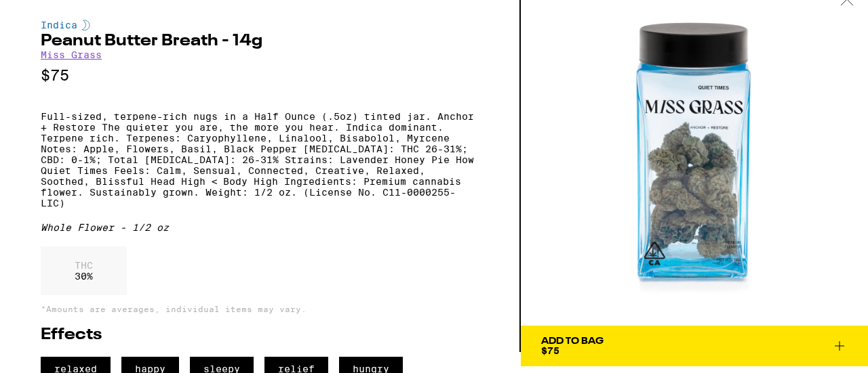 The height and width of the screenshot is (373, 868). What do you see at coordinates (259, 308) in the screenshot?
I see `p: *Amounts are averages, individual items may vary.` at bounding box center [259, 308].